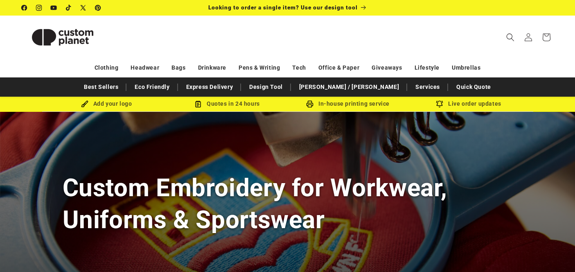 Image resolution: width=575 pixels, height=272 pixels. Describe the element at coordinates (152, 87) in the screenshot. I see `a: Eco Friendly` at that location.